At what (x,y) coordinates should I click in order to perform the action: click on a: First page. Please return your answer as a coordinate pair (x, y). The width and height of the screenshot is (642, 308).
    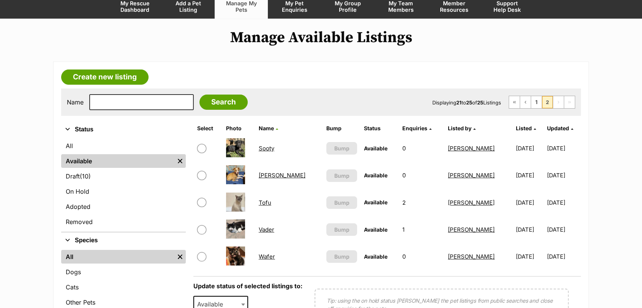
    Looking at the image, I should click on (514, 102).